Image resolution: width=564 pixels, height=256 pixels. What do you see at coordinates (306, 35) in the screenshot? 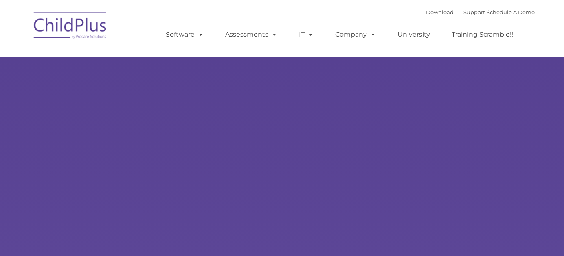
I see `a: IT` at bounding box center [306, 35].